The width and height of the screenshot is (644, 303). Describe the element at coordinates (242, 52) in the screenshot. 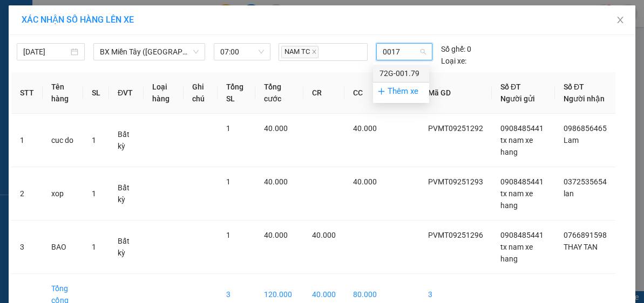

I see `span: 07:00` at that location.